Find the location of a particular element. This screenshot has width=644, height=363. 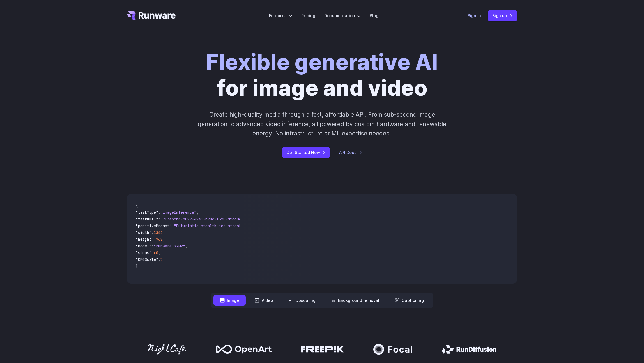

span: "runware:97@2" is located at coordinates (169, 246).